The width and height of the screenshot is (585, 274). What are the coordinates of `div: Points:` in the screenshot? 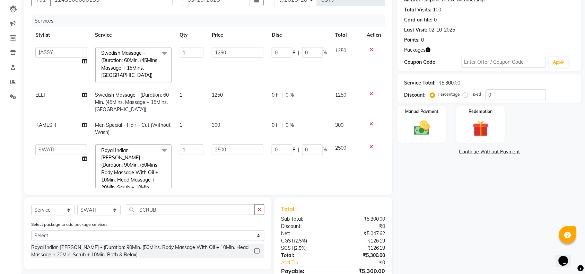 It's located at (412, 40).